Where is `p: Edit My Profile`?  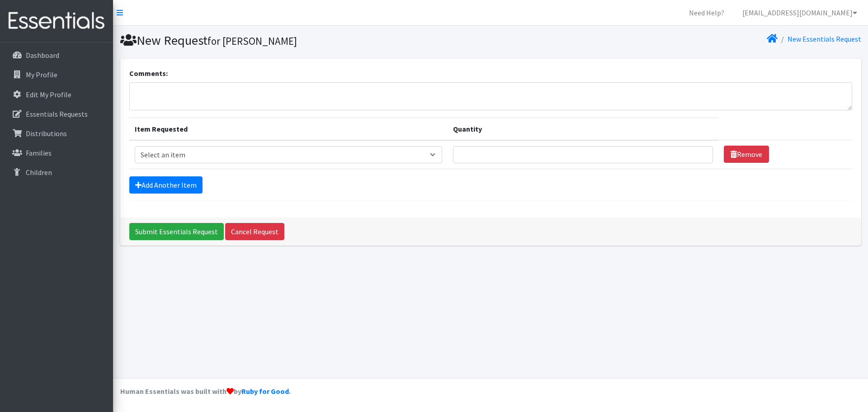 p: Edit My Profile is located at coordinates (48, 94).